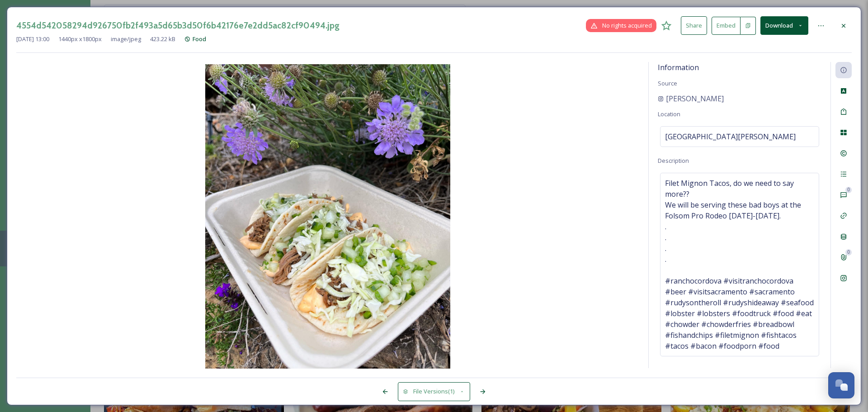  I want to click on span: image/jpeg, so click(126, 39).